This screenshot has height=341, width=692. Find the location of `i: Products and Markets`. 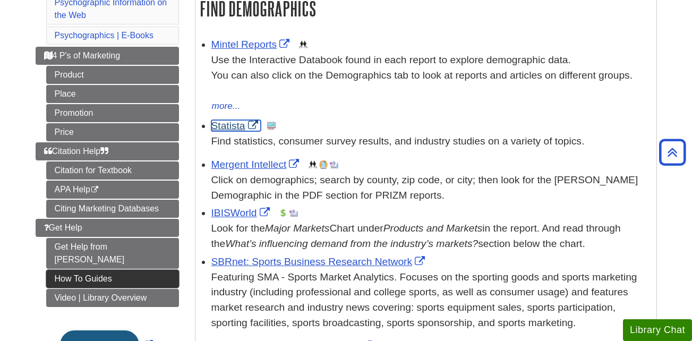

i: Products and Markets is located at coordinates (433, 228).